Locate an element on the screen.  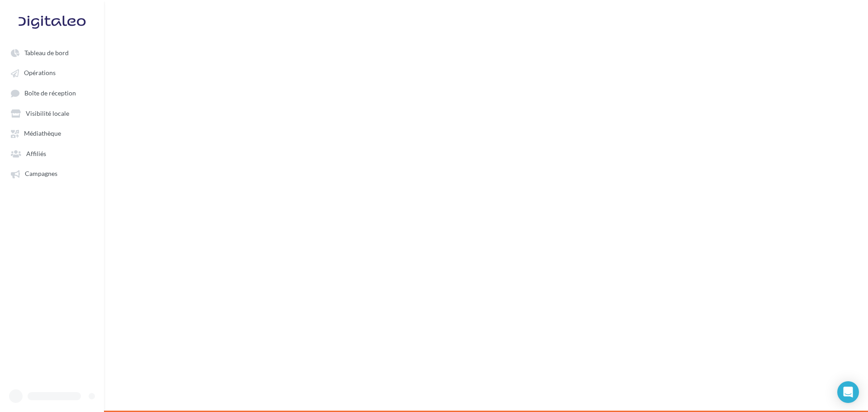
a: Boîte de réception is located at coordinates (52, 93).